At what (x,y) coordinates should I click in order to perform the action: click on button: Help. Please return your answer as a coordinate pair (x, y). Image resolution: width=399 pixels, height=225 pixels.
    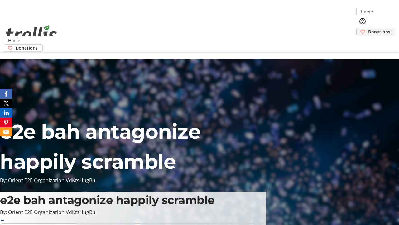
    Looking at the image, I should click on (363, 21).